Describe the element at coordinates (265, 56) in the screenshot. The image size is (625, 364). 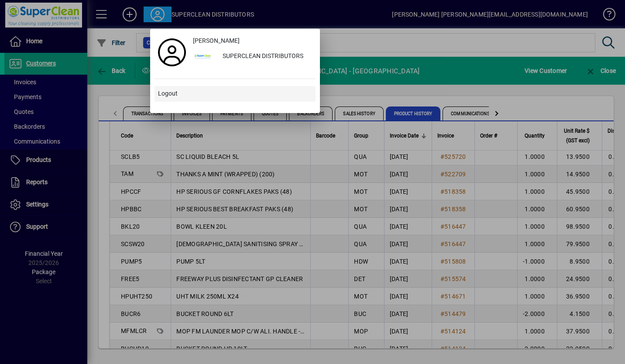
I see `div: SUPERCLEAN DISTRIBUTORS` at that location.